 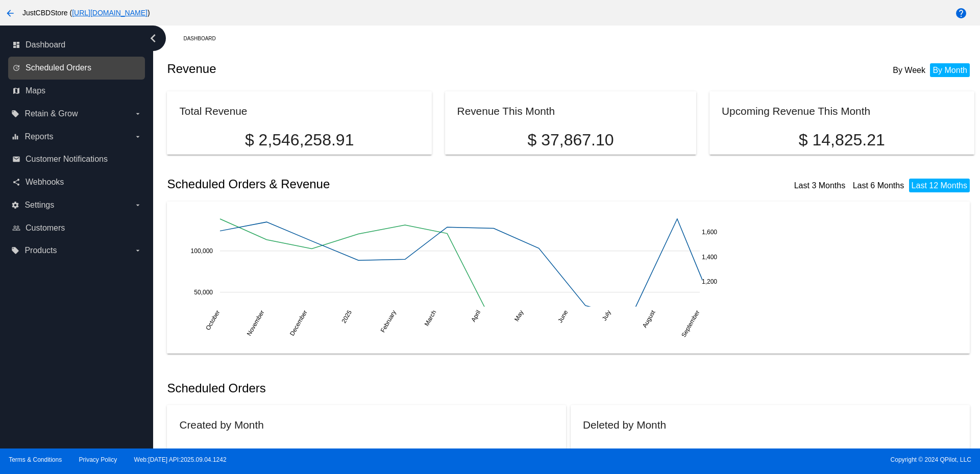 I want to click on mat-icon: help, so click(x=962, y=13).